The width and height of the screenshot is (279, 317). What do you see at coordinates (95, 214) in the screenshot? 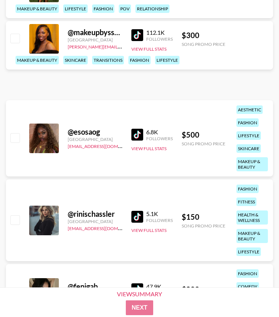
I see `div: @ rinischassler` at bounding box center [95, 214].